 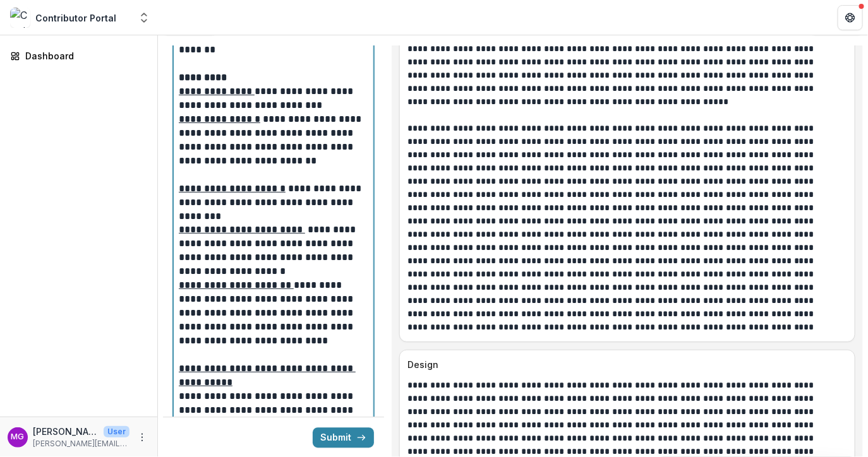 I want to click on button: More, so click(x=142, y=438).